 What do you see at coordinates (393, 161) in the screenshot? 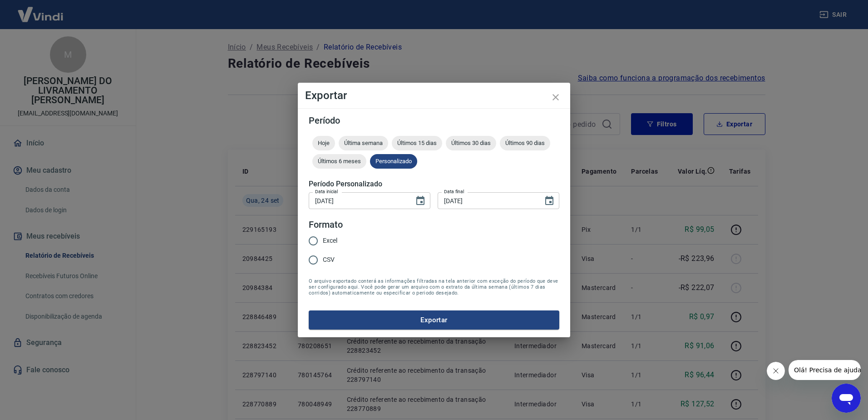
I see `div: Personalizado` at bounding box center [393, 161].